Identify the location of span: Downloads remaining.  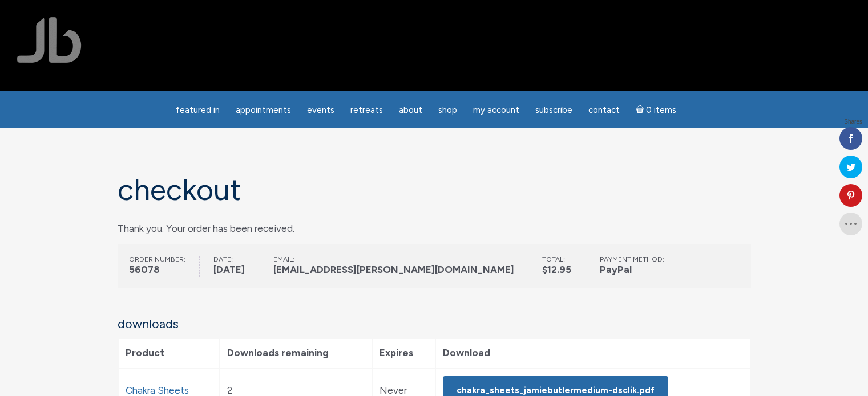
(278, 353).